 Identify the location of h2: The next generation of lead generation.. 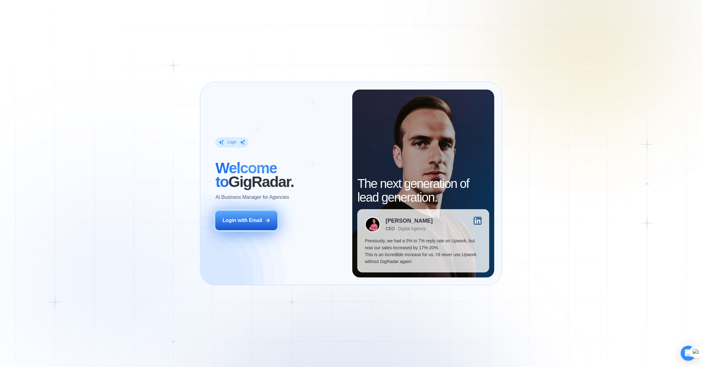
(423, 191).